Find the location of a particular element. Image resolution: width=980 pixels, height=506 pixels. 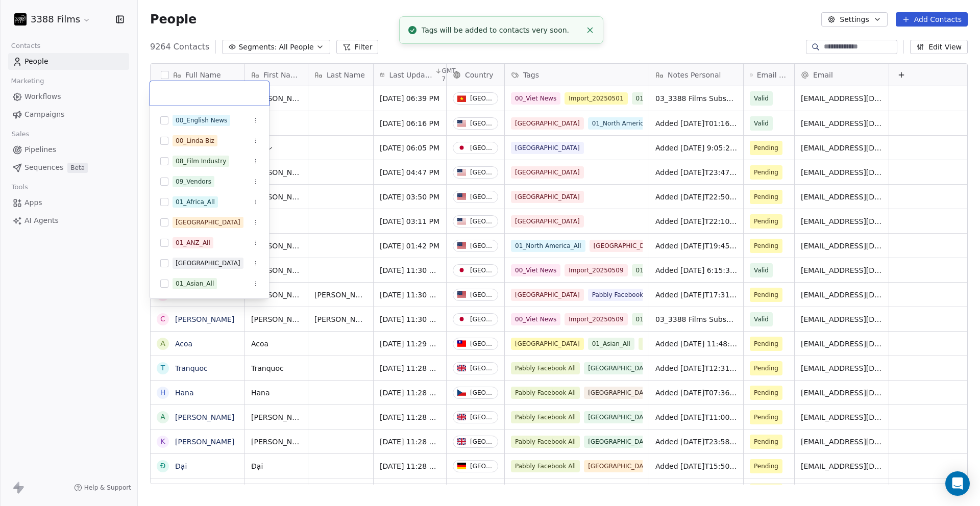

div: 08_Film Industry is located at coordinates (201, 161).